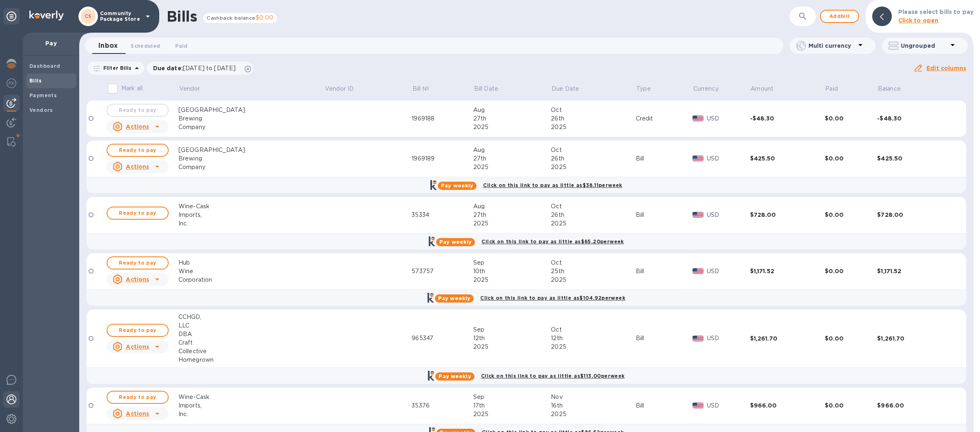 This screenshot has height=432, width=980. Describe the element at coordinates (195, 88) in the screenshot. I see `span: Vendor` at that location.